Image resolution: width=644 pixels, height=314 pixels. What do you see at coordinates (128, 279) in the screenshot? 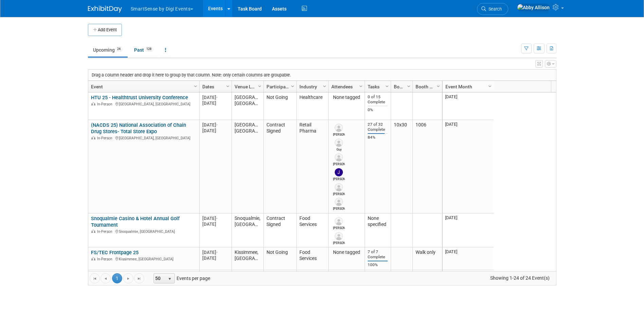
I see `a: Go to the next page` at bounding box center [128, 279].